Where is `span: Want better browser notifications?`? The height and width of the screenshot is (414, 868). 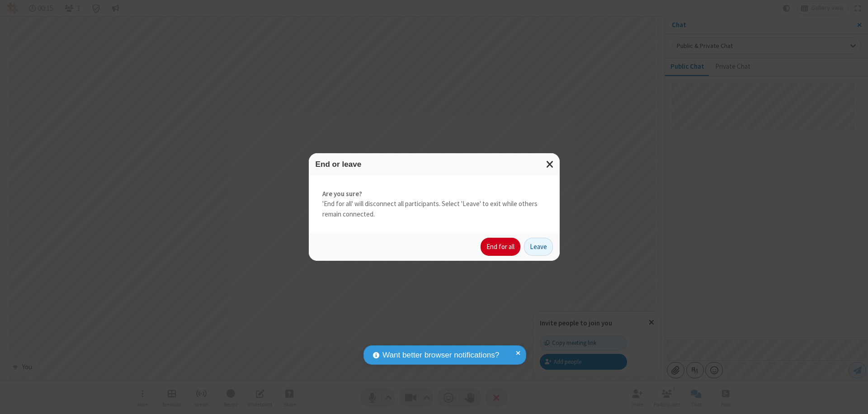
span: Want better browser notifications? is located at coordinates (441, 355).